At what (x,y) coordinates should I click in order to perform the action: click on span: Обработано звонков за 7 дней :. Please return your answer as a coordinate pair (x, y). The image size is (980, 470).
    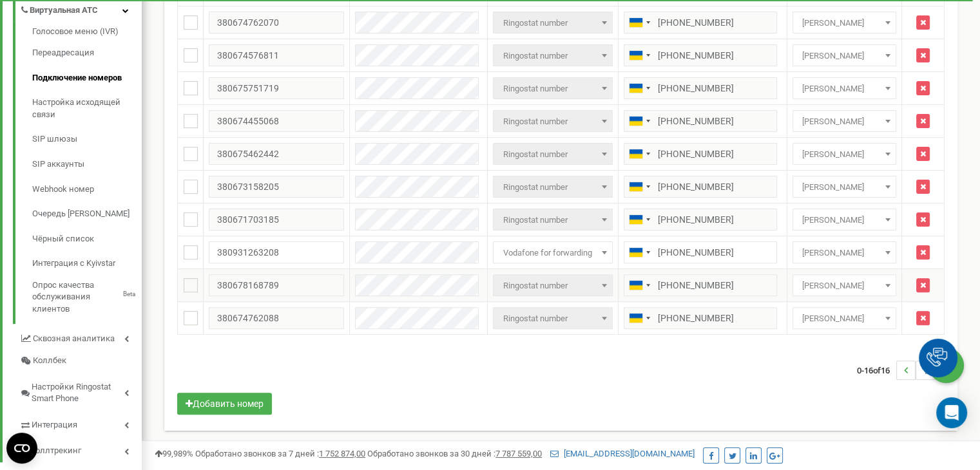
    Looking at the image, I should click on (280, 453).